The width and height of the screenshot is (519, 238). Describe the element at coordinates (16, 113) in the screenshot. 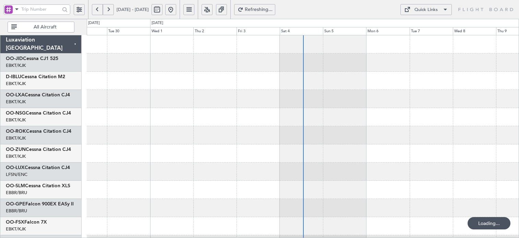

I see `span: OO-NSG` at that location.